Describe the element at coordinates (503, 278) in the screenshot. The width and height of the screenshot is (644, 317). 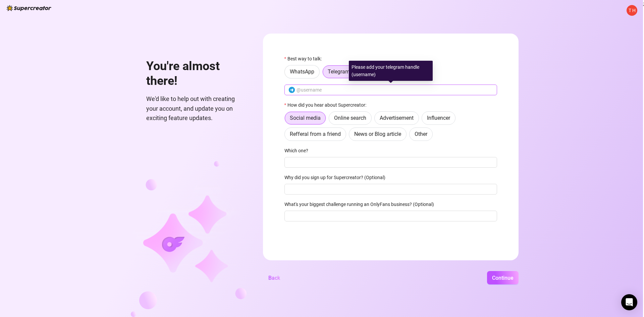
I see `button: Continue` at that location.